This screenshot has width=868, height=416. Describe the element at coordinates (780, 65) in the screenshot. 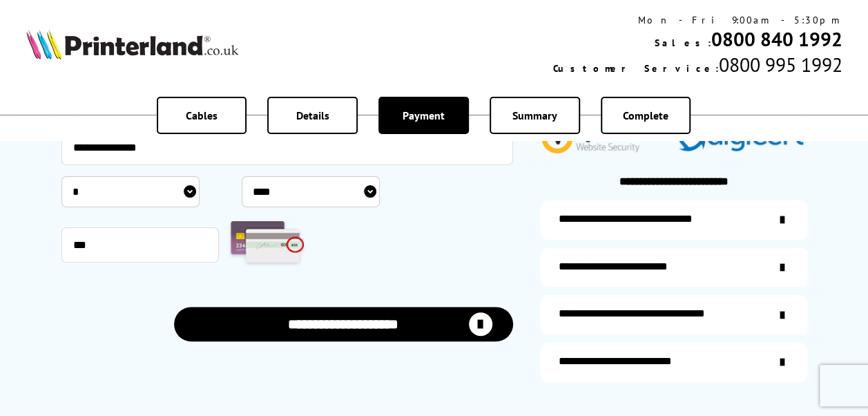

I see `span: 0800 995 1992` at that location.